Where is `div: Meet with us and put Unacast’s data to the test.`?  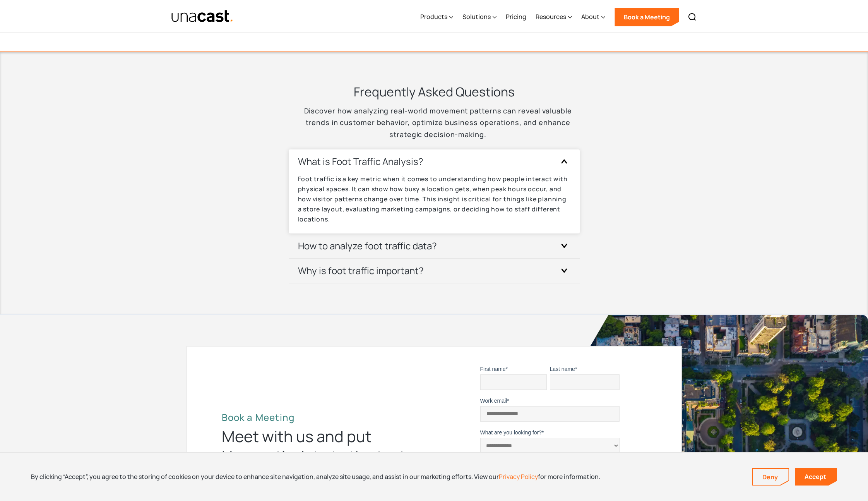 div: Meet with us and put Unacast’s data to the test. is located at coordinates (323, 447).